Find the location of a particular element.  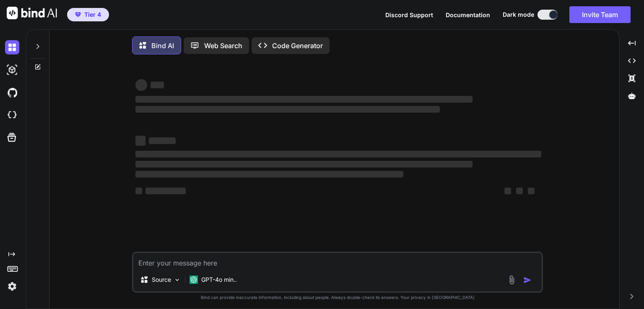

img: githubDark is located at coordinates (12, 93).